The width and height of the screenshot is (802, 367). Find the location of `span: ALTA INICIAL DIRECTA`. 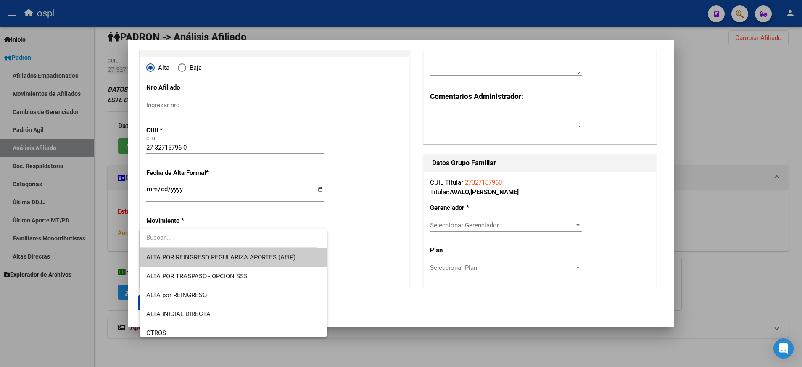

span: ALTA INICIAL DIRECTA is located at coordinates (178, 314).